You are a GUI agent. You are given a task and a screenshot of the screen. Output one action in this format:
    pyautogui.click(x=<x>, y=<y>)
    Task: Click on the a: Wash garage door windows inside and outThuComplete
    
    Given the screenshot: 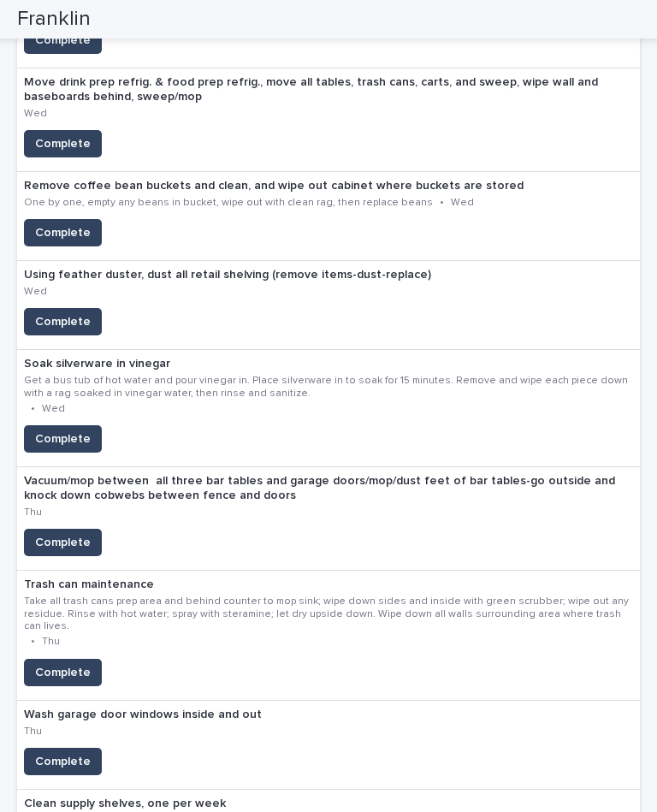 What is the action you would take?
    pyautogui.click(x=328, y=745)
    